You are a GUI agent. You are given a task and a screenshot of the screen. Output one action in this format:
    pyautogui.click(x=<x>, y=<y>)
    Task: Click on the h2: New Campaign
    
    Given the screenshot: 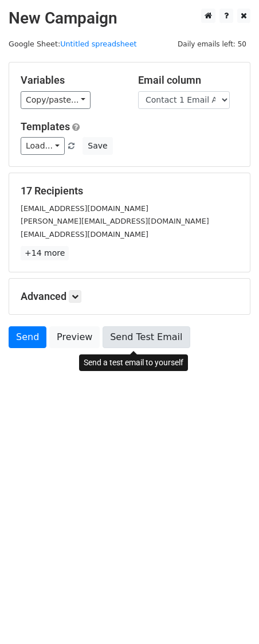 What is the action you would take?
    pyautogui.click(x=129, y=18)
    